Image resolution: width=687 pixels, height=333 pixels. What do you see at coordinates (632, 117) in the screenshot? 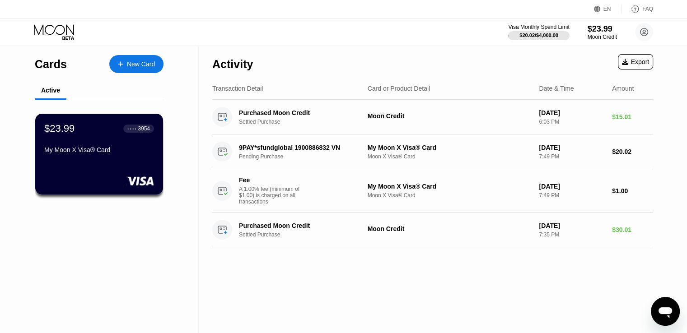
I see `div: $15.01` at bounding box center [632, 117].